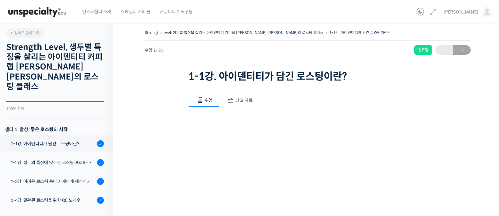  Describe the element at coordinates (25, 33) in the screenshot. I see `a: 강의로 돌아가기` at that location.